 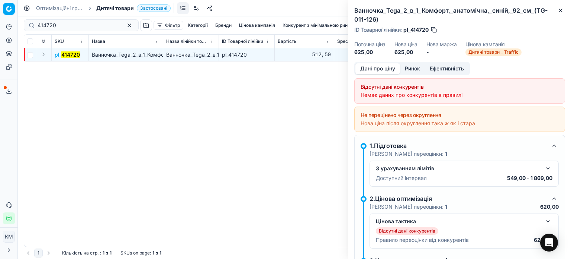 What do you see at coordinates (198, 25) in the screenshot?
I see `button: Категорії` at bounding box center [198, 25].